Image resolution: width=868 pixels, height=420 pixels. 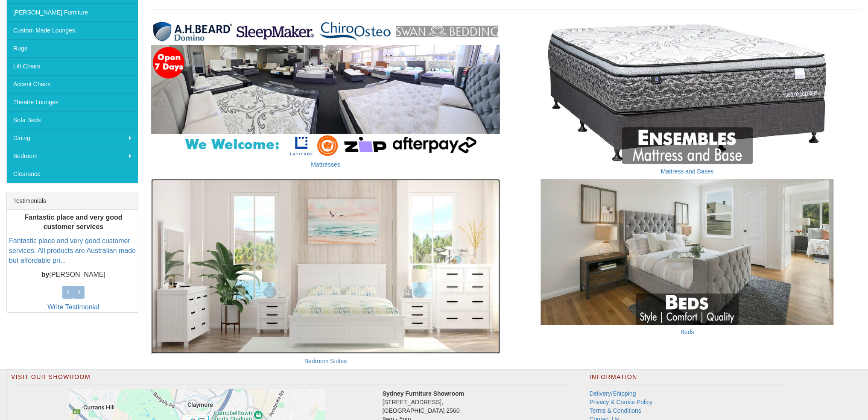 I want to click on a: Clearance, so click(x=72, y=174).